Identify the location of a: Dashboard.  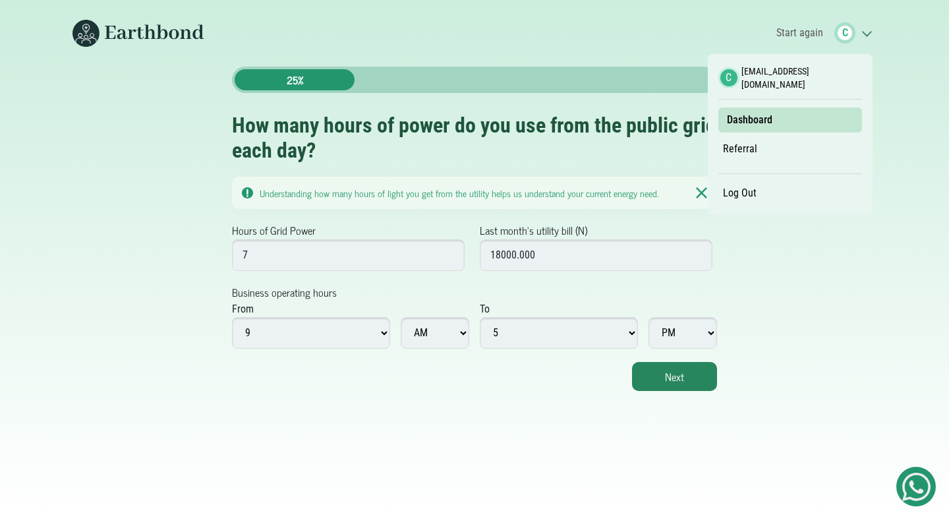
(749, 120).